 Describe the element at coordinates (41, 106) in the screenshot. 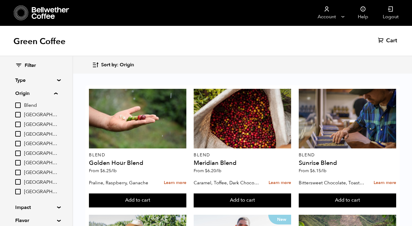

I see `span: Blend` at that location.